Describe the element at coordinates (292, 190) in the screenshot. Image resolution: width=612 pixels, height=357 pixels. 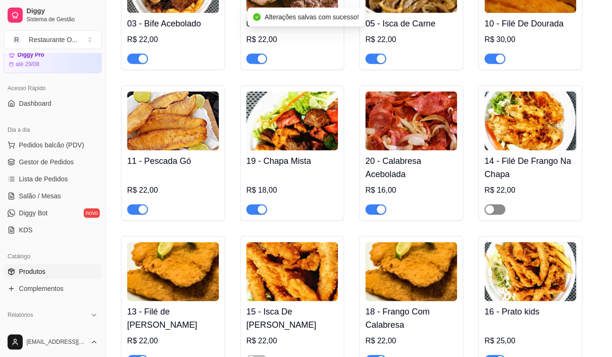
I see `div: R$ 18,00` at that location.